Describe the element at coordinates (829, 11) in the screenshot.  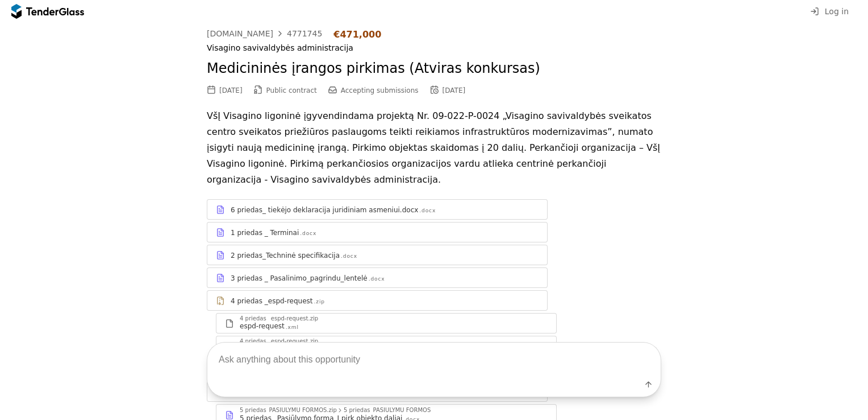
I see `button: Log in` at that location.